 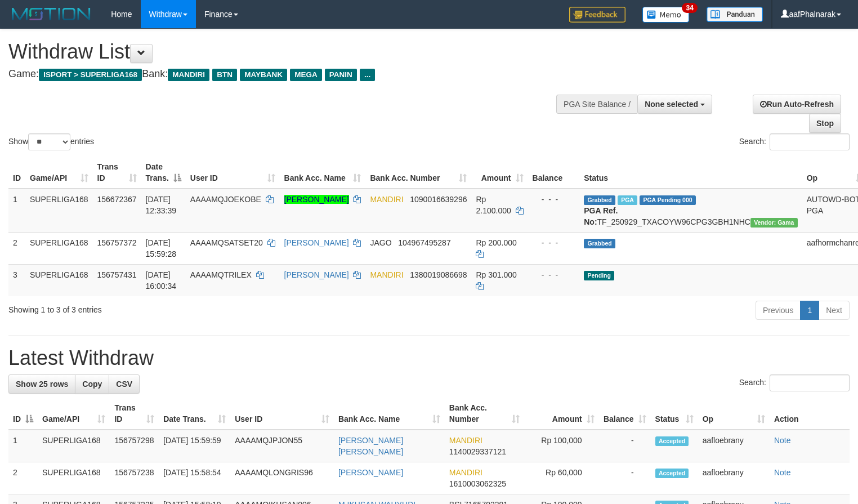 What do you see at coordinates (49, 142) in the screenshot?
I see `select: Showentries` at bounding box center [49, 142].